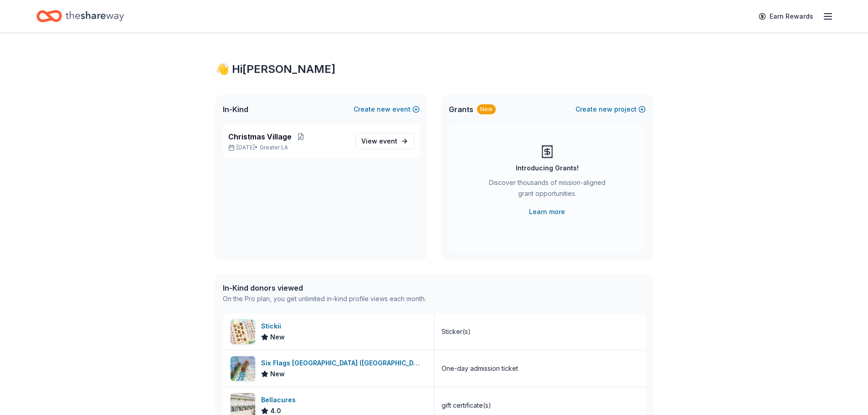 Image resolution: width=868 pixels, height=415 pixels. I want to click on span: event, so click(388, 141).